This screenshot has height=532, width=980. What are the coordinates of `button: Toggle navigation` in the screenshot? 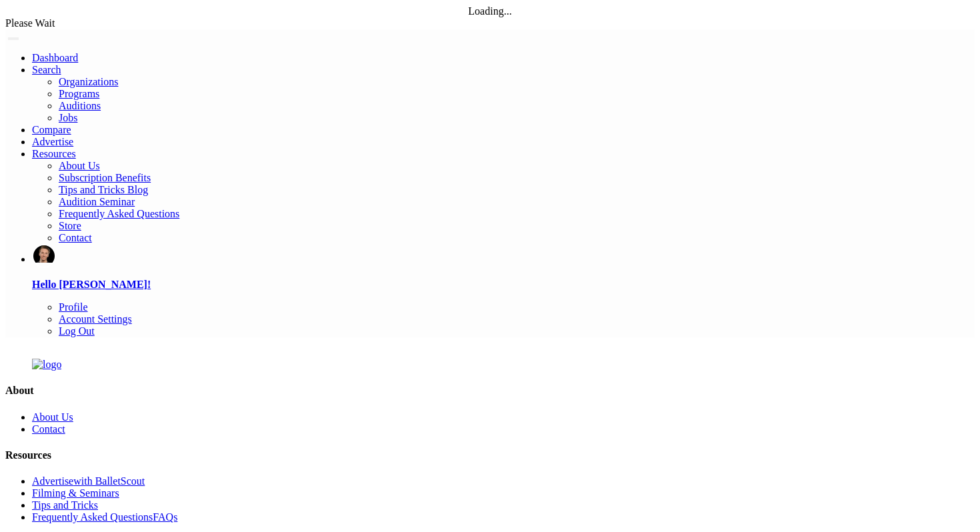 It's located at (13, 39).